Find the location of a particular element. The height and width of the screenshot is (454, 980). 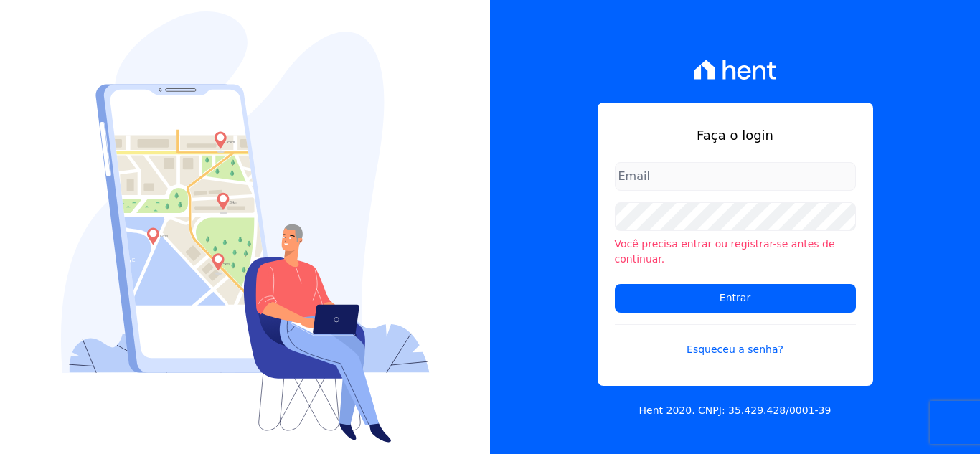

input: Entrar is located at coordinates (735, 299).